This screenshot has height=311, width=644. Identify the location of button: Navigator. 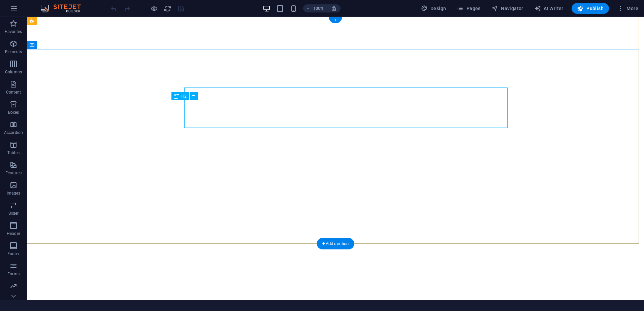
(507, 8).